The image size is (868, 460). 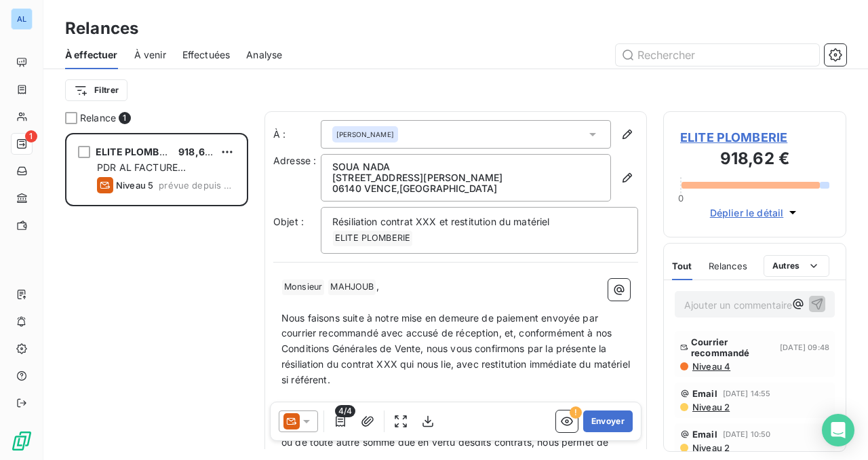 What do you see at coordinates (746, 212) in the screenshot?
I see `span: Déplier le détail` at bounding box center [746, 212].